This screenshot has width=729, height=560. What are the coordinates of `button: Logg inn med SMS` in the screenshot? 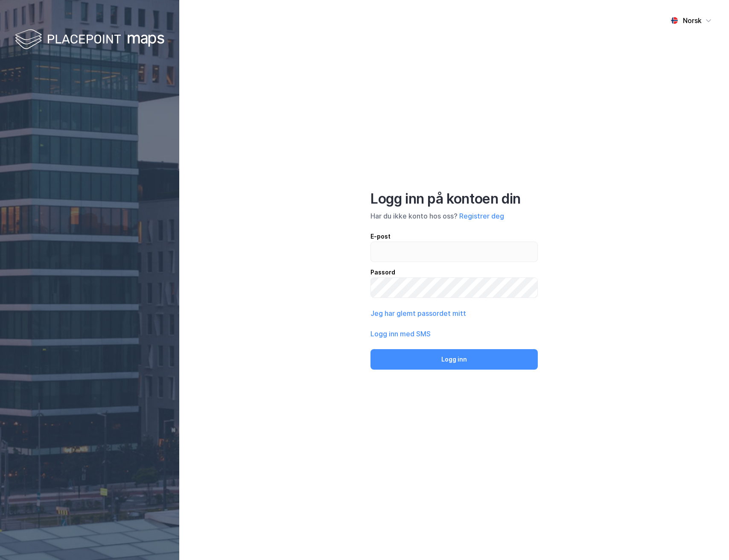 It's located at (400, 334).